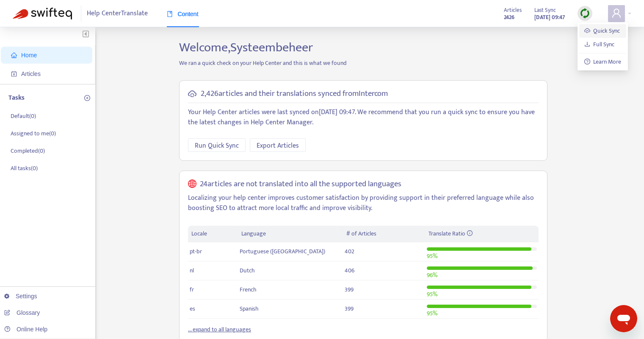 The image size is (644, 339). I want to click on p: Completed ( 0 ), so click(28, 151).